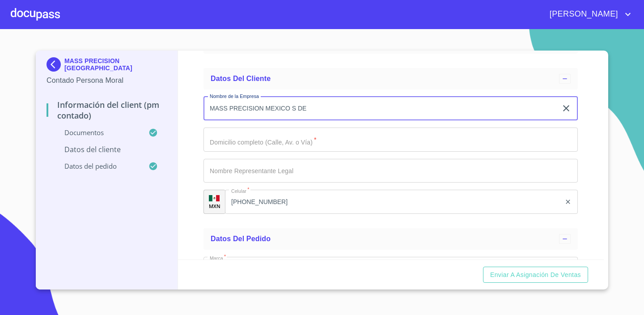 This screenshot has width=644, height=315. What do you see at coordinates (390, 269) in the screenshot?
I see `div: Nissan` at bounding box center [390, 269].